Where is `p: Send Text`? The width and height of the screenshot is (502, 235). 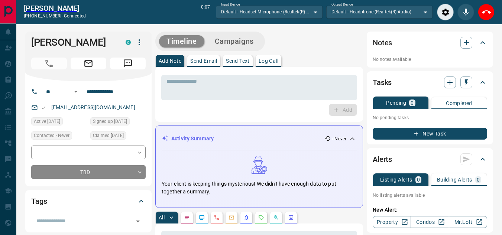 p: Send Text is located at coordinates (238, 61).